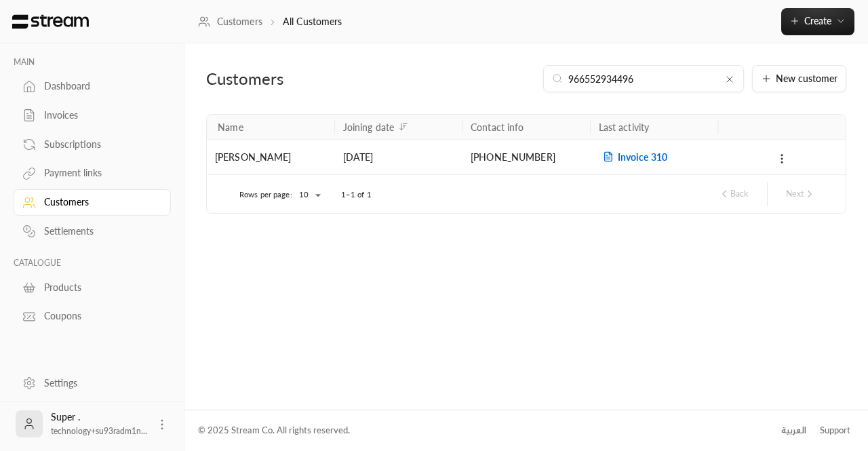 Image resolution: width=868 pixels, height=451 pixels. What do you see at coordinates (270, 22) in the screenshot?
I see `nav: breadcrumb` at bounding box center [270, 22].